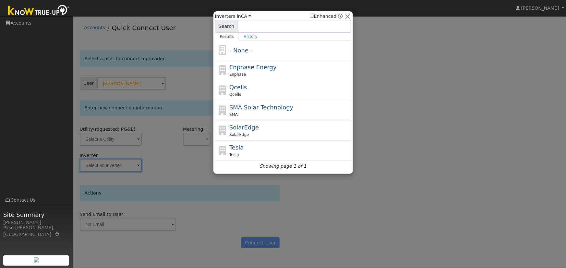 The height and width of the screenshot is (268, 566). What do you see at coordinates (39, 11) in the screenshot?
I see `img: Know True-Up` at bounding box center [39, 11].